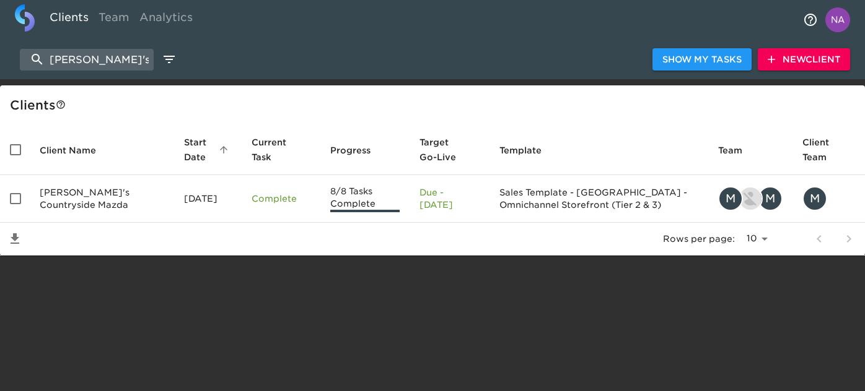 This screenshot has width=865, height=391. I want to click on a: Analytics, so click(166, 19).